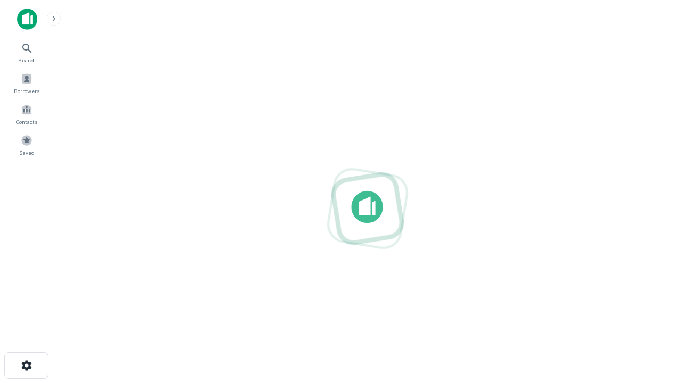  Describe the element at coordinates (27, 145) in the screenshot. I see `div: Saved` at that location.